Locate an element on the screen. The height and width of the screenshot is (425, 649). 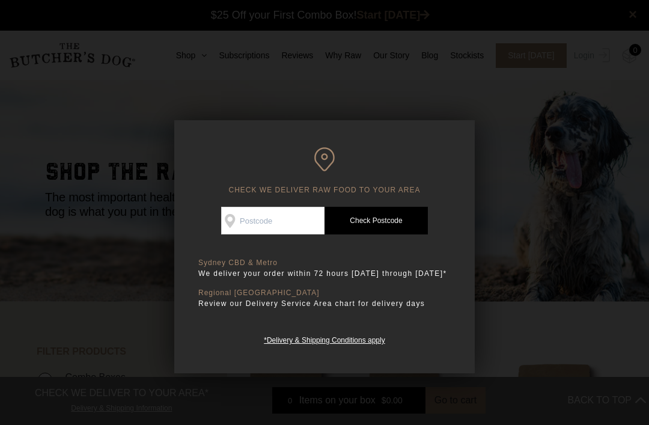
p: Review our Delivery Service Area chart for delivery days is located at coordinates (325, 303).